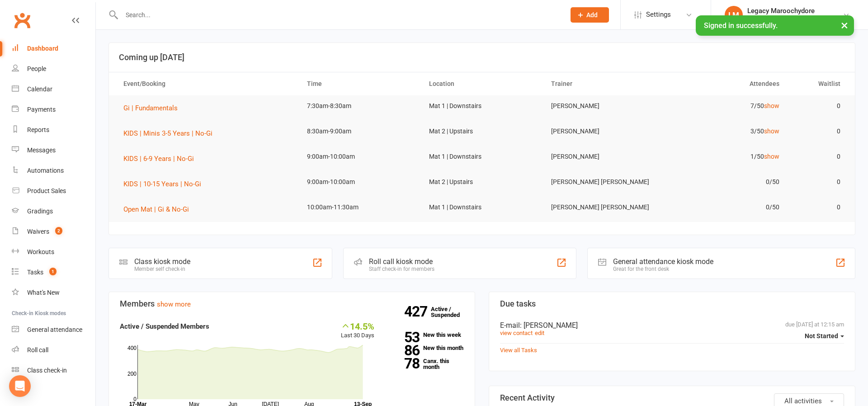 This screenshot has width=868, height=406. What do you see at coordinates (171, 133) in the screenshot?
I see `button: KIDS | Minis 3-5 Years | No-Gi` at bounding box center [171, 133].